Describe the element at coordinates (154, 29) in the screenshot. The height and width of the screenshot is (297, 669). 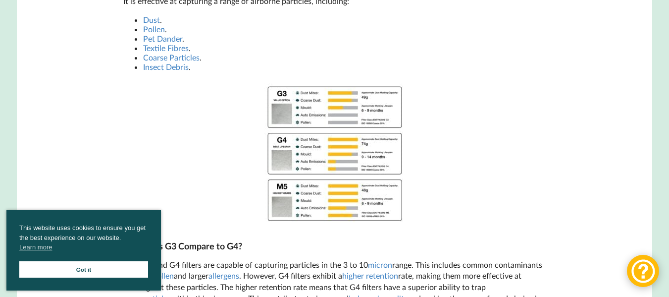
I see `a: Pollen` at that location.